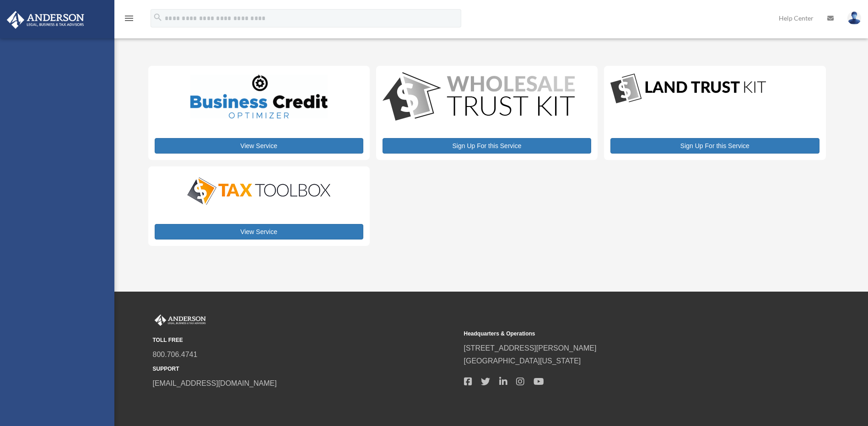 This screenshot has height=426, width=868. I want to click on img: LandTrust_lgo-1.jpg, so click(688, 89).